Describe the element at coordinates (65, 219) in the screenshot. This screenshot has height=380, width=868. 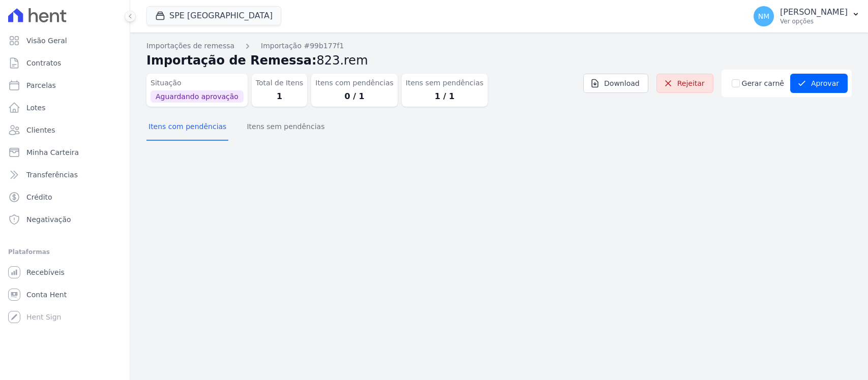
I see `a: Negativação` at that location.